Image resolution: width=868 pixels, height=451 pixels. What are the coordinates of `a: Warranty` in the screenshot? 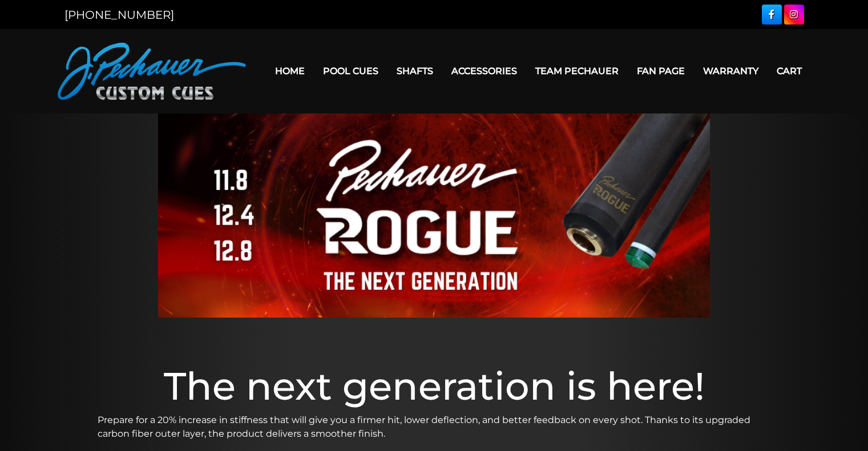 It's located at (731, 71).